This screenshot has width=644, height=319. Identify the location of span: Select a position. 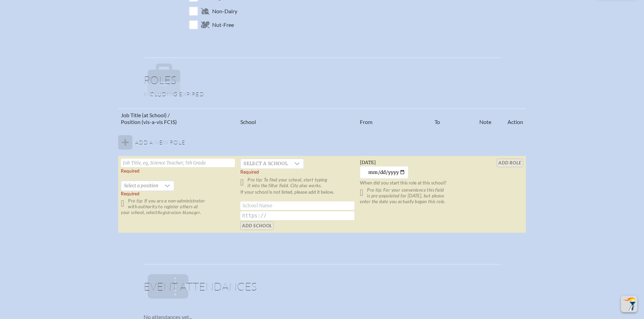
(141, 186).